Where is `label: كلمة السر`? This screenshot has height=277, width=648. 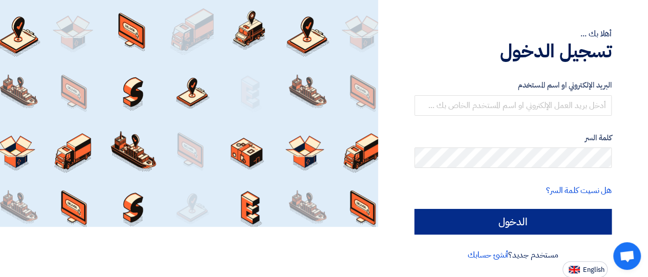
label: كلمة السر is located at coordinates (513, 138).